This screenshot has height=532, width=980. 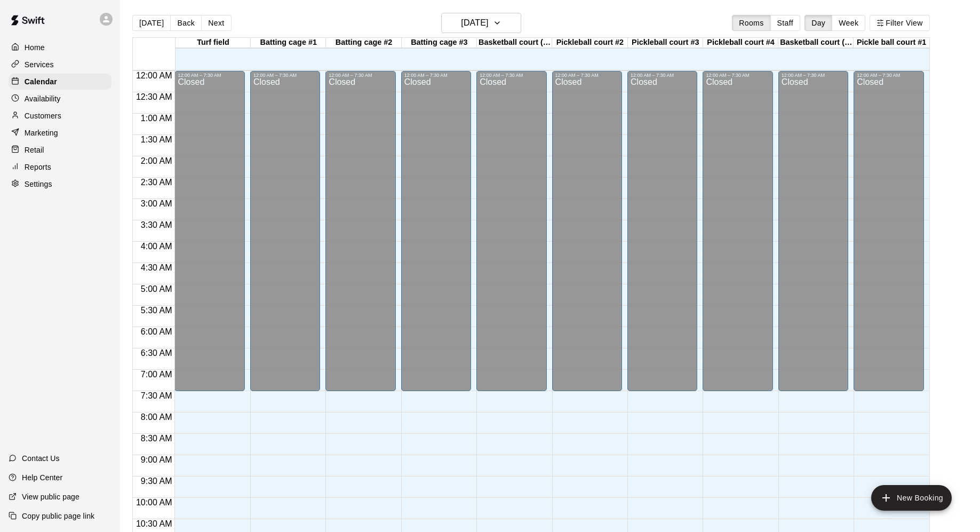 What do you see at coordinates (216, 23) in the screenshot?
I see `button: Next` at bounding box center [216, 23].